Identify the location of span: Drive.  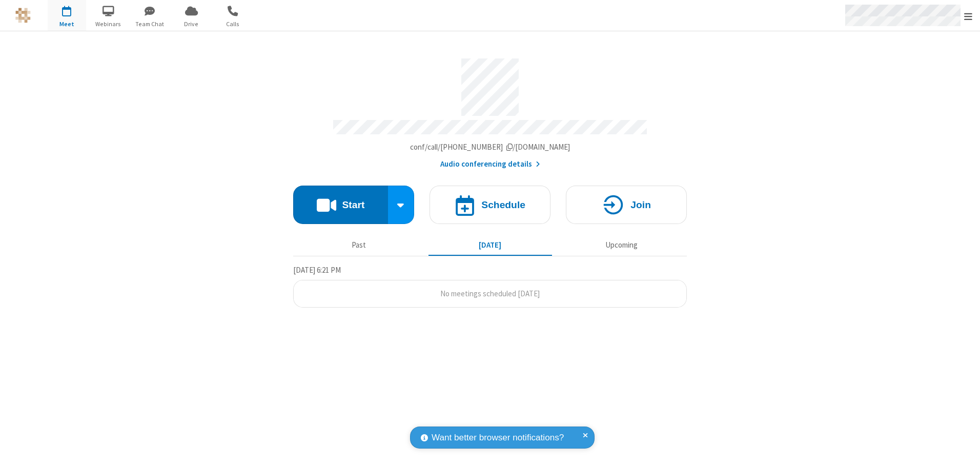
(191, 24).